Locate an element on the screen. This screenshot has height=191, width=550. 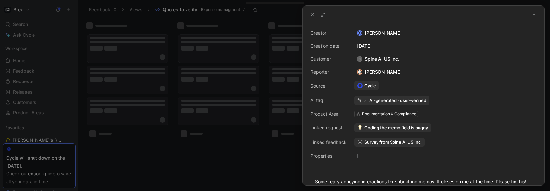
img: avatar is located at coordinates (359, 72).